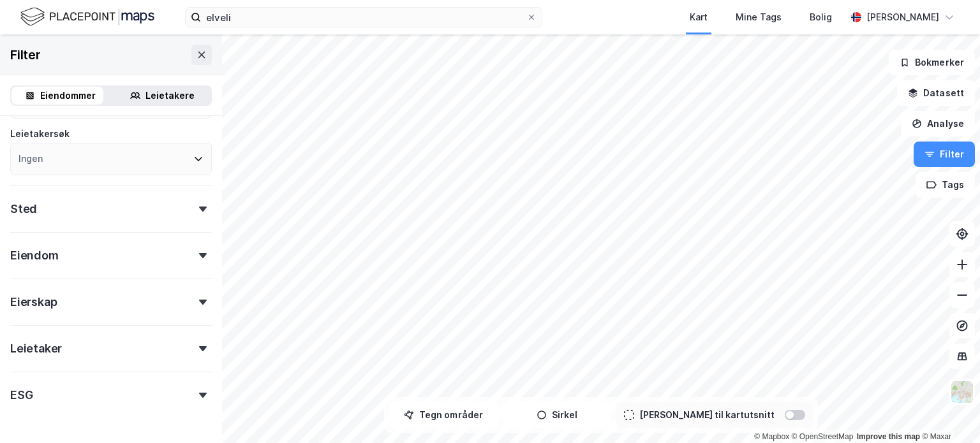 Image resolution: width=980 pixels, height=443 pixels. I want to click on div: Eiendommer, so click(68, 96).